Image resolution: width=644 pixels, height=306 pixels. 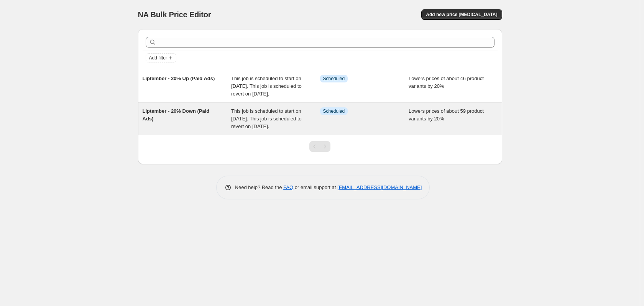 What do you see at coordinates (174, 14) in the screenshot?
I see `span: NA Bulk Price Editor` at bounding box center [174, 14].